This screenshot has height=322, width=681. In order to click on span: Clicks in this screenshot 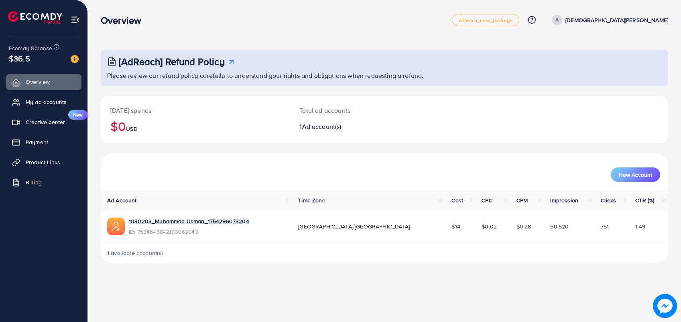, I will do `click(608, 200)`.